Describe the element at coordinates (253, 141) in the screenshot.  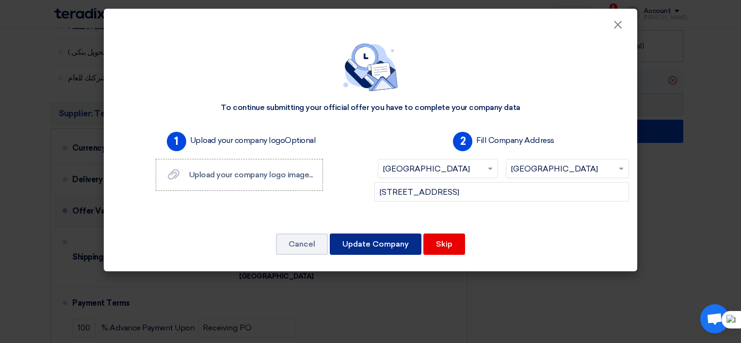
I see `label: Upload your company logo` at that location.